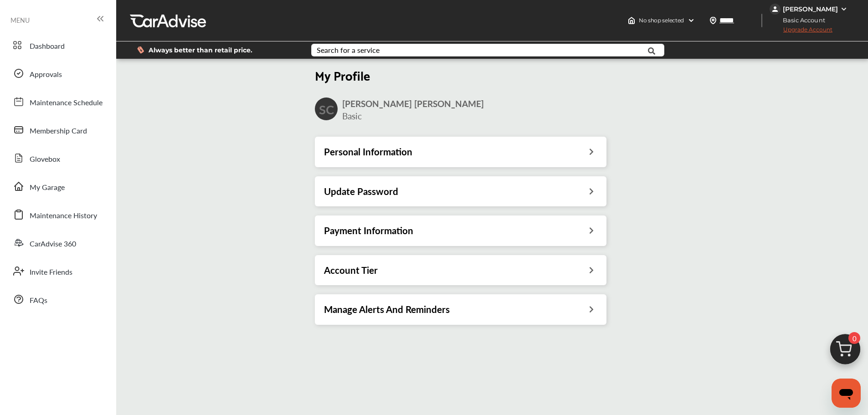  What do you see at coordinates (801, 20) in the screenshot?
I see `span: Basic Account` at bounding box center [801, 20].